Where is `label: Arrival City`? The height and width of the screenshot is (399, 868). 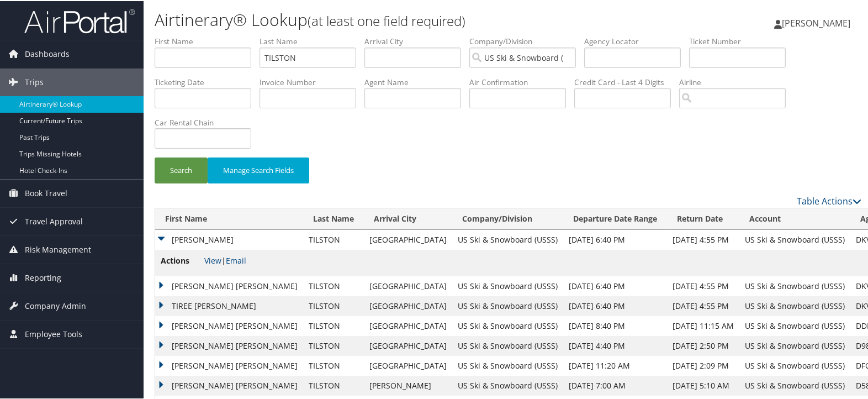 label: Arrival City is located at coordinates (417, 40).